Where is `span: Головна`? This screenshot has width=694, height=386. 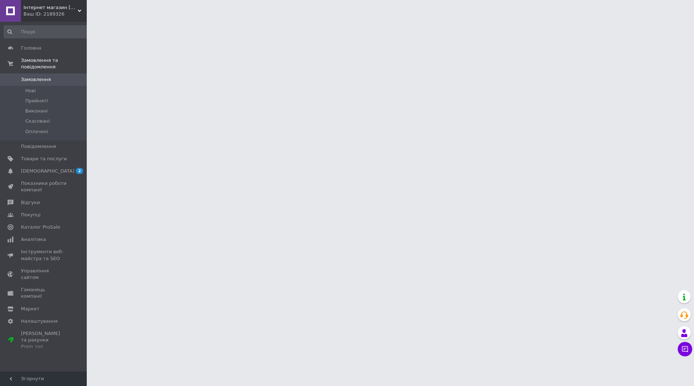
span: Головна is located at coordinates (31, 48).